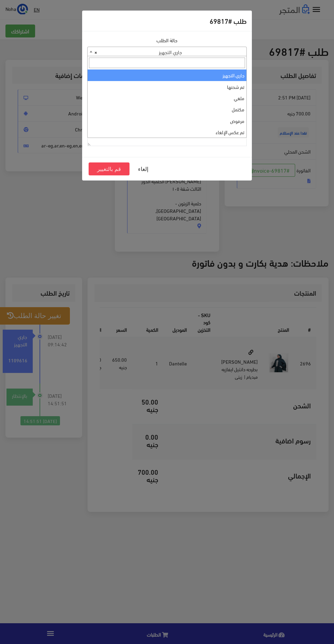 Image resolution: width=334 pixels, height=644 pixels. What do you see at coordinates (143, 169) in the screenshot?
I see `button: إلغاء` at bounding box center [143, 169].